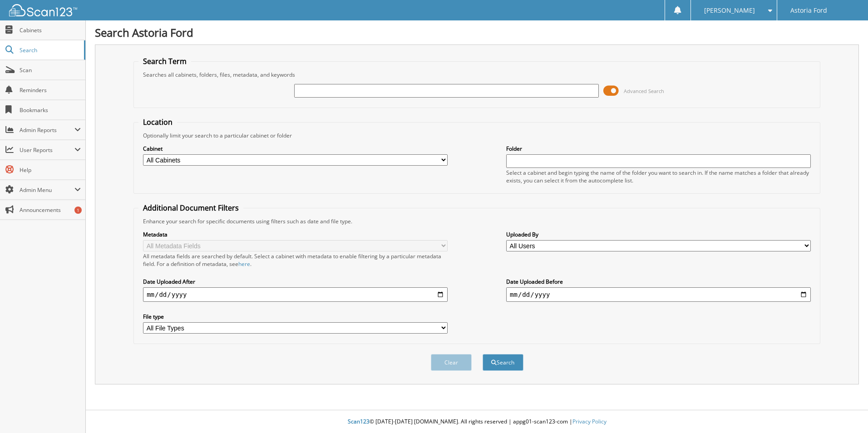  I want to click on img: scan123-logo-white.svg, so click(43, 10).